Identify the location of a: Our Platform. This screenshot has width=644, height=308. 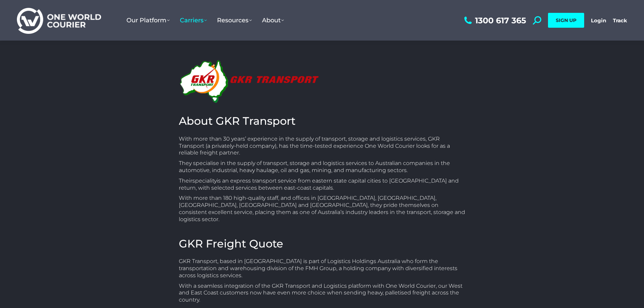
(148, 21).